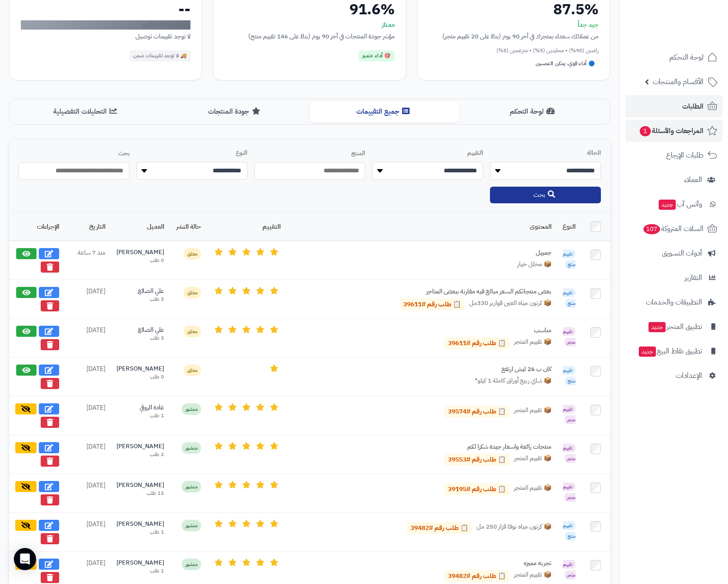 This screenshot has width=728, height=584. I want to click on span: تطبيق المتجر, so click(675, 326).